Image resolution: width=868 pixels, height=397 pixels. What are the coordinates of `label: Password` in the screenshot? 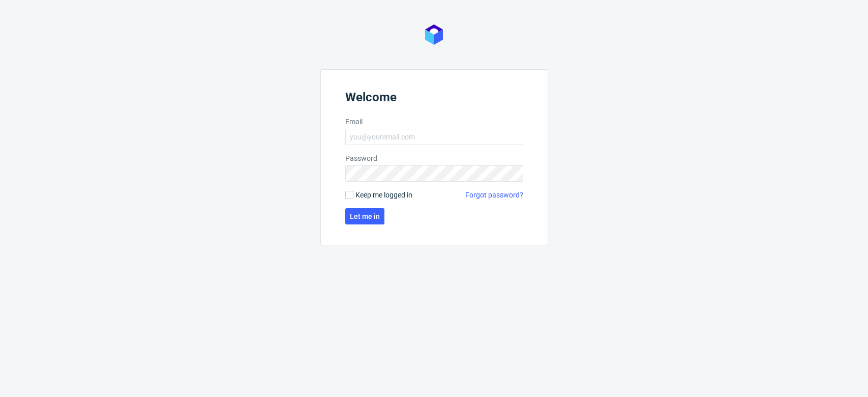 It's located at (434, 158).